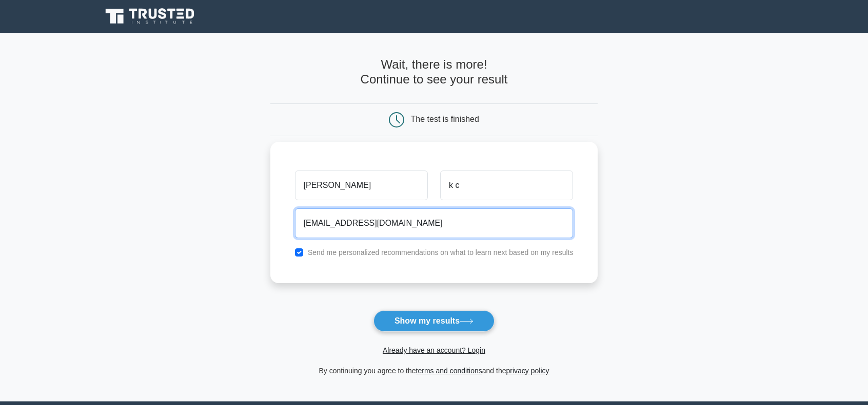 This screenshot has width=868, height=405. What do you see at coordinates (445, 119) in the screenshot?
I see `div: The test is finished` at bounding box center [445, 119].